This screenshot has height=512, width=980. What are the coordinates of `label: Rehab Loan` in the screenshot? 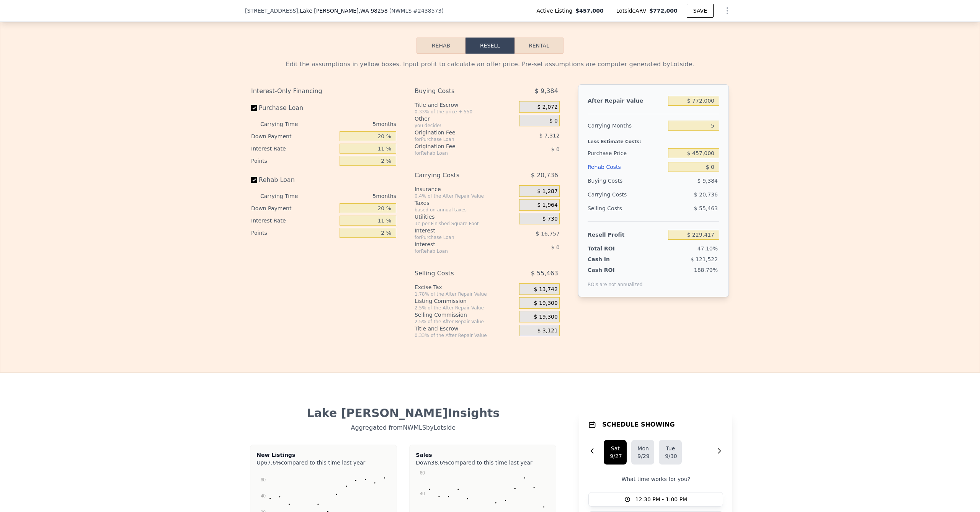 It's located at (294, 180).